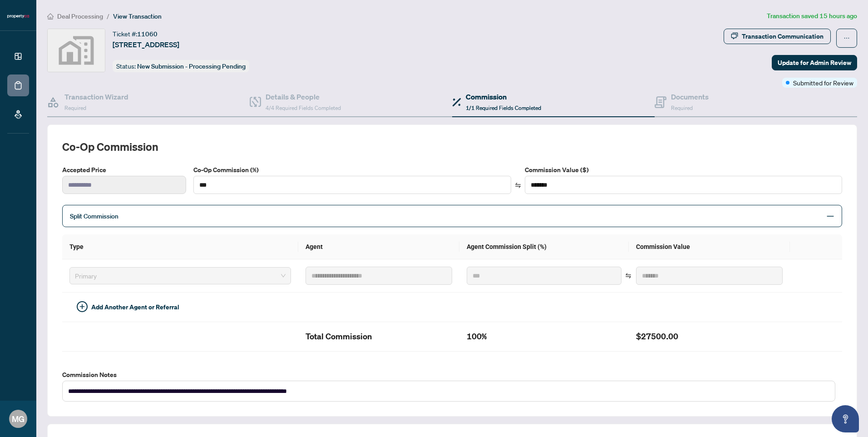  I want to click on label: Commission Value ($), so click(684, 170).